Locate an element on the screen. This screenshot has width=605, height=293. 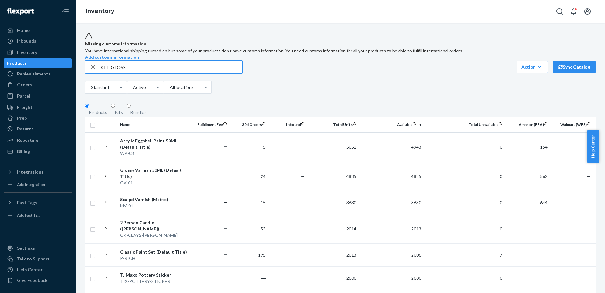
div: Active is located at coordinates (139, 87).